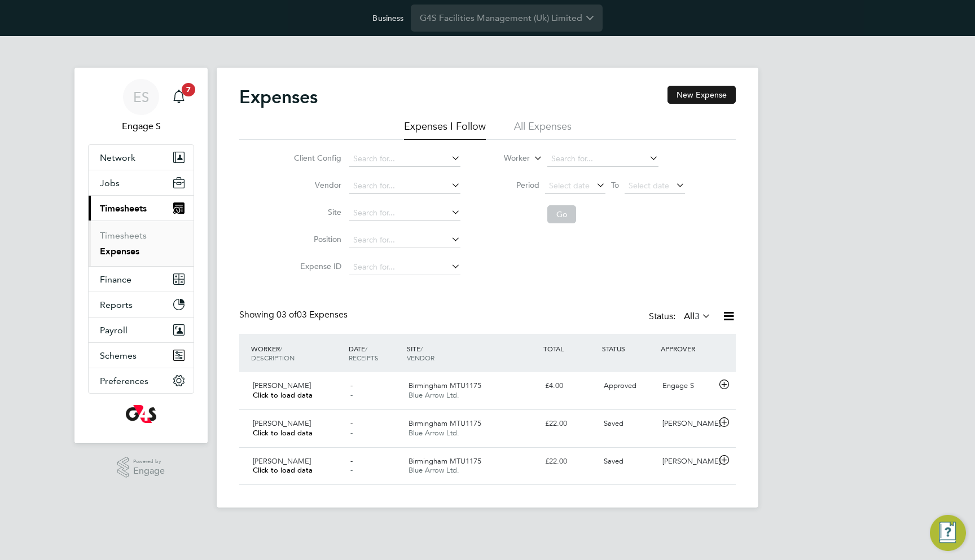  What do you see at coordinates (388, 18) in the screenshot?
I see `label: Business` at bounding box center [388, 18].